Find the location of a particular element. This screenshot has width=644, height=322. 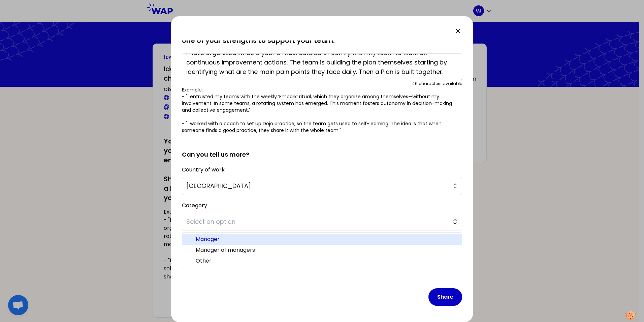

span: Other is located at coordinates (326, 261).